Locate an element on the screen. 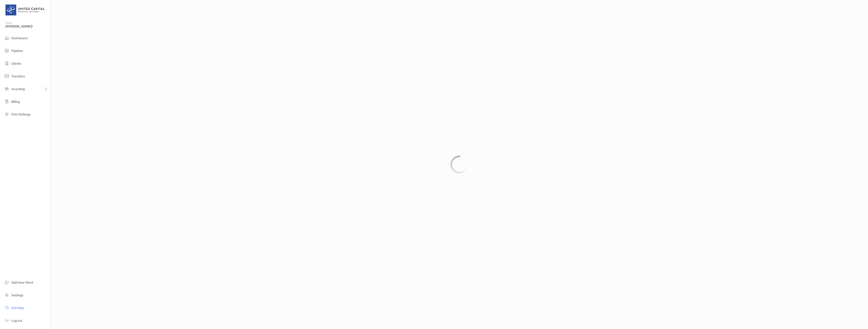  span: Get Help is located at coordinates (18, 308).